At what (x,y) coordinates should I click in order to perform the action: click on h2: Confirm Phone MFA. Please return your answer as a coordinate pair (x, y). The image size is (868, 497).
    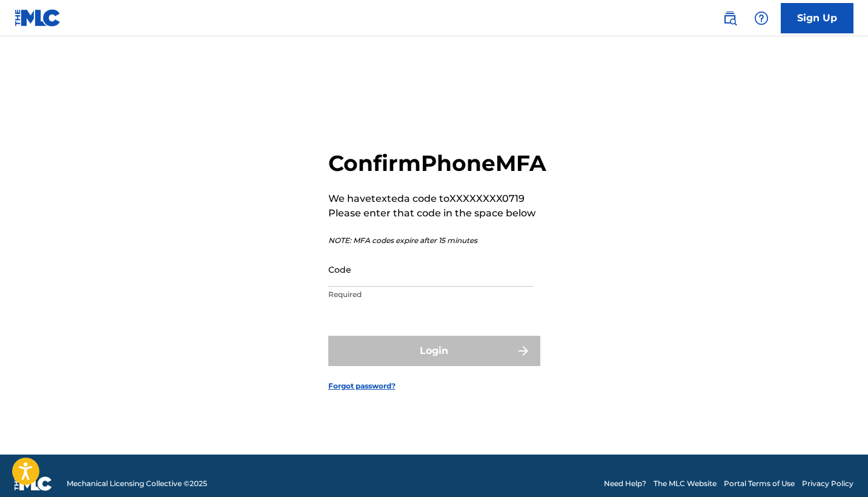
    Looking at the image, I should click on (437, 163).